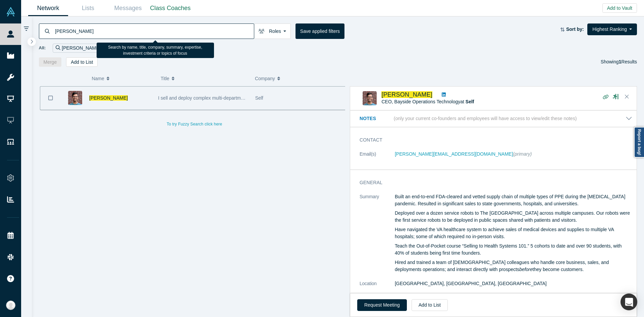  What do you see at coordinates (513, 200) in the screenshot?
I see `p: Built an end-to-end FDA-cleared and vetted supply chain of multiple types of PPE during the [MEDI...` at bounding box center [513, 200].